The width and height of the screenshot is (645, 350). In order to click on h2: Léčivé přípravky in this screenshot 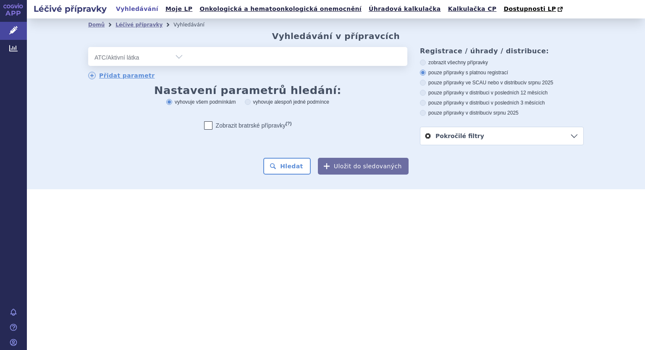, I will do `click(70, 9)`.